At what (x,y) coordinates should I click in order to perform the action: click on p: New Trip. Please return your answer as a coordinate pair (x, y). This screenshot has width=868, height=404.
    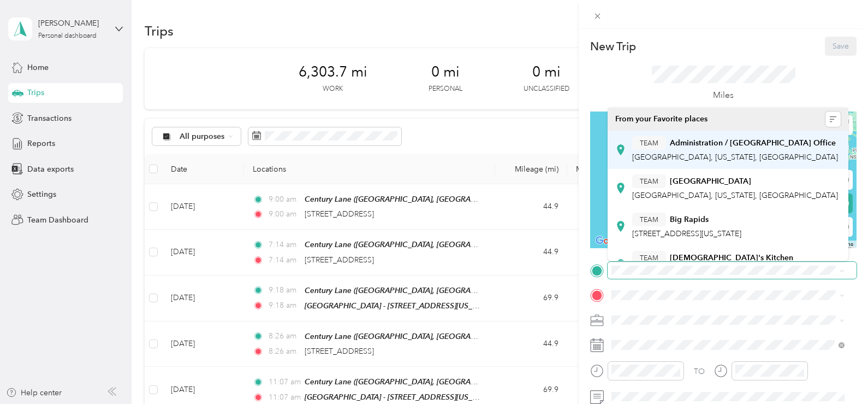
    Looking at the image, I should click on (613, 47).